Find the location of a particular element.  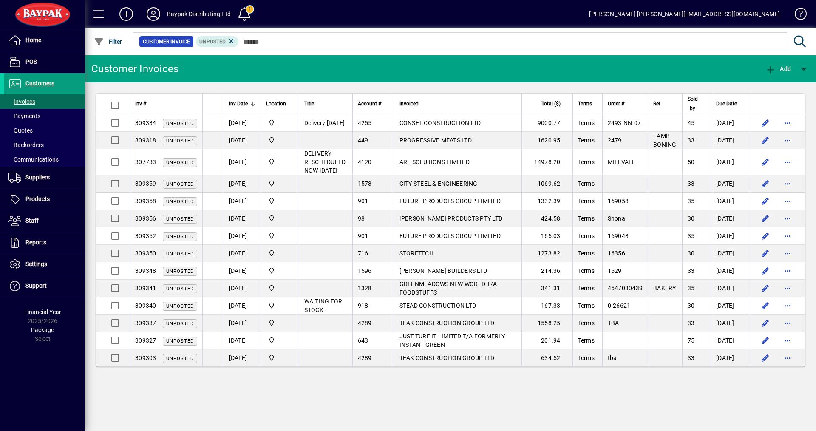

td: 167.33 is located at coordinates (547, 306).